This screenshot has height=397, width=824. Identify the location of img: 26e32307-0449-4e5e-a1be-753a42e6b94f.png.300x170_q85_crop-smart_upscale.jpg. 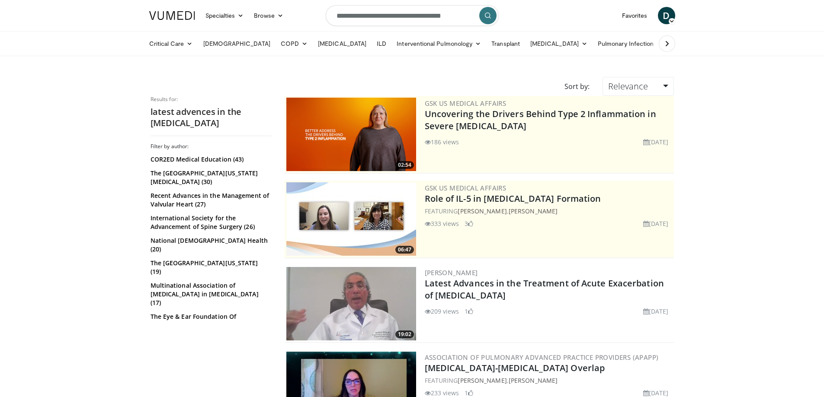
(351, 219).